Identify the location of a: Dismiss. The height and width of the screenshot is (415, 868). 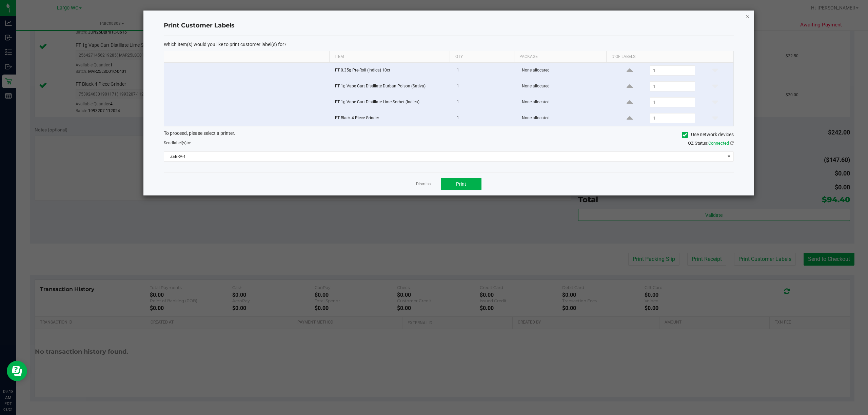
(423, 184).